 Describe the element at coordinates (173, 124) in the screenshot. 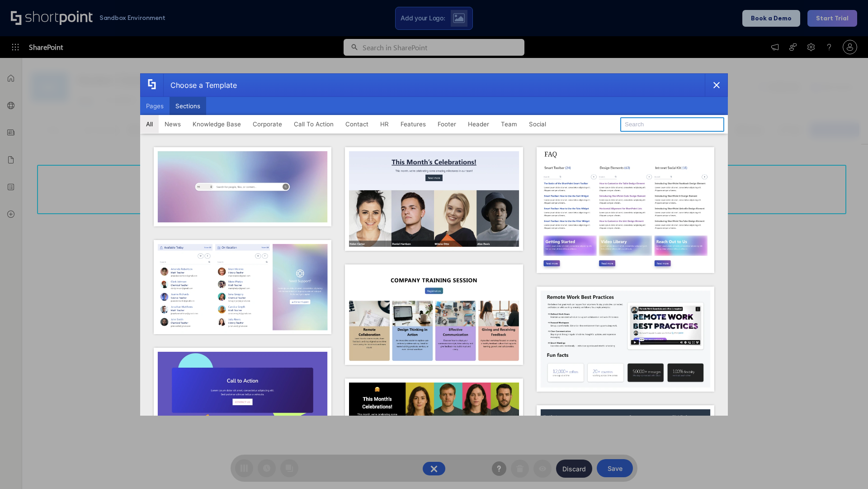

I see `button: News` at that location.